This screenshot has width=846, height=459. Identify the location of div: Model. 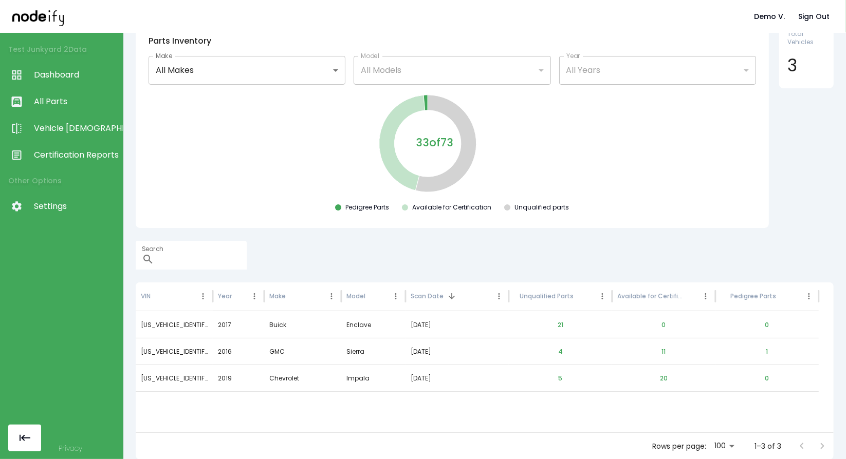
(356, 296).